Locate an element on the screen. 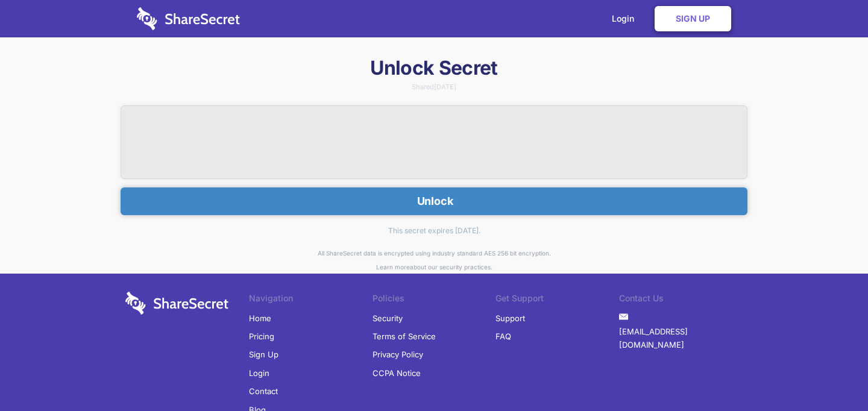 This screenshot has height=411, width=868. li: Contact Us is located at coordinates (681, 300).